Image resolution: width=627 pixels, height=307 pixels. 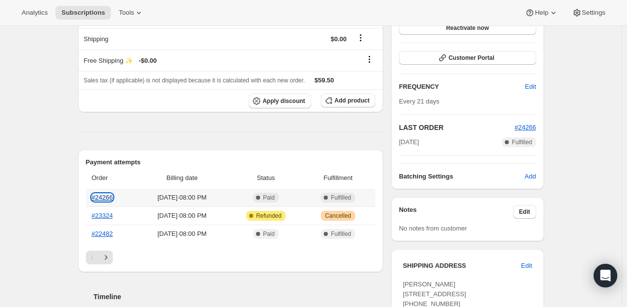 I want to click on button: Apply discount, so click(x=280, y=101).